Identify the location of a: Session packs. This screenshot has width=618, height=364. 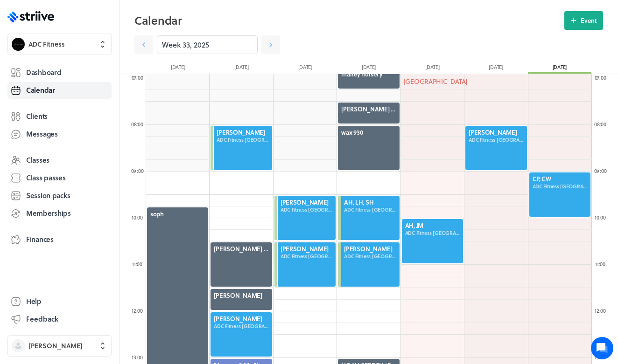
(59, 196).